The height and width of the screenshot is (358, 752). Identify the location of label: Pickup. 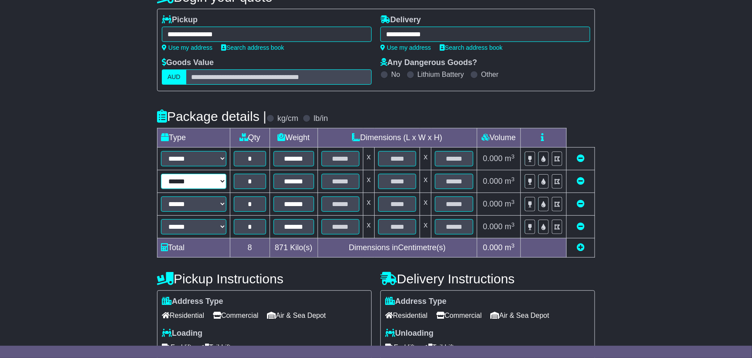
(180, 20).